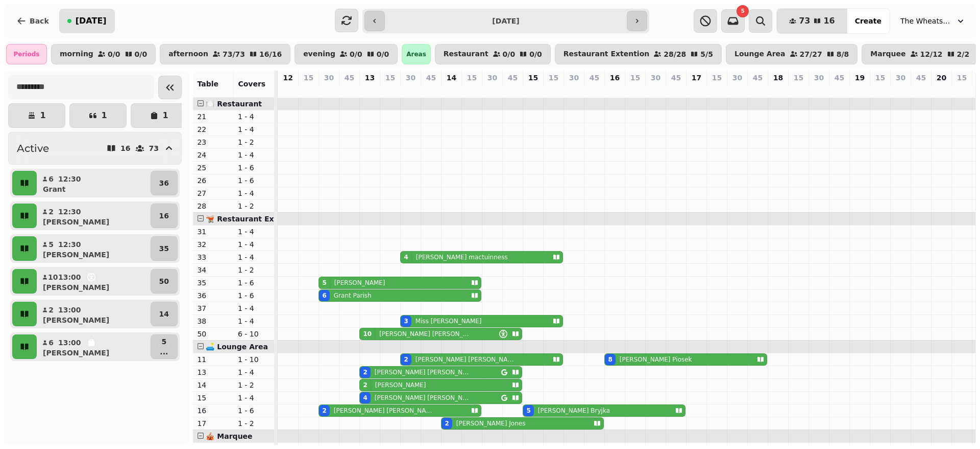 The image size is (980, 449). I want to click on button: afternoon73/7316/16, so click(225, 54).